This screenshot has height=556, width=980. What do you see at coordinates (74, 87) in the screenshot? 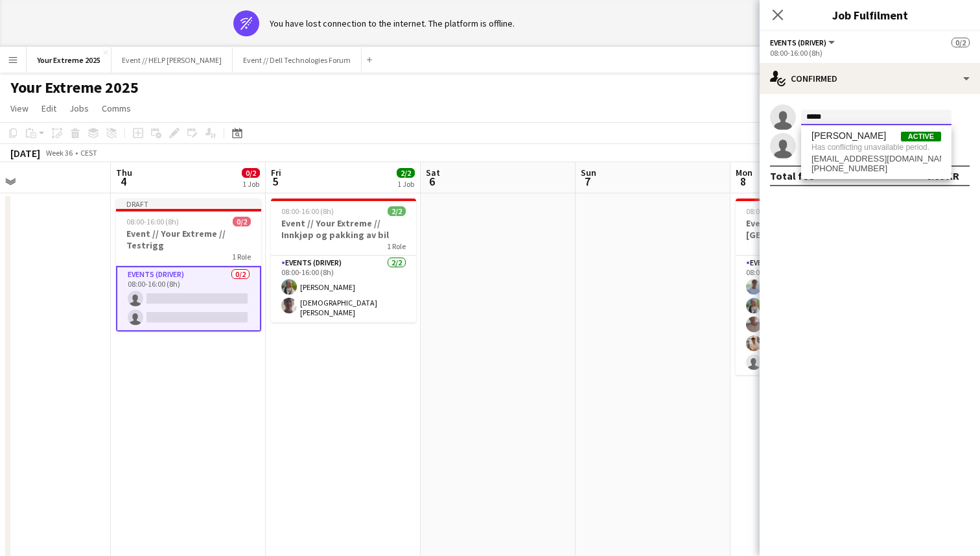
I see `h1: Your Extreme 2025` at bounding box center [74, 87].